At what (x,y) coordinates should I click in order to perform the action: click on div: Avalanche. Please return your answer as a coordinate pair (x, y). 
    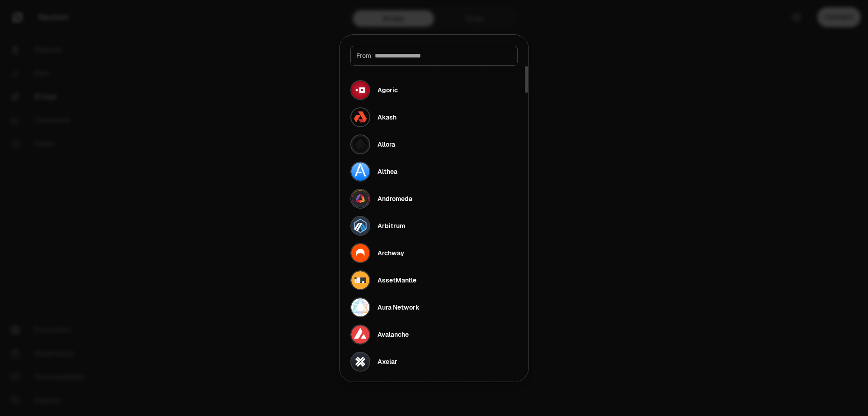
    Looking at the image, I should click on (393, 334).